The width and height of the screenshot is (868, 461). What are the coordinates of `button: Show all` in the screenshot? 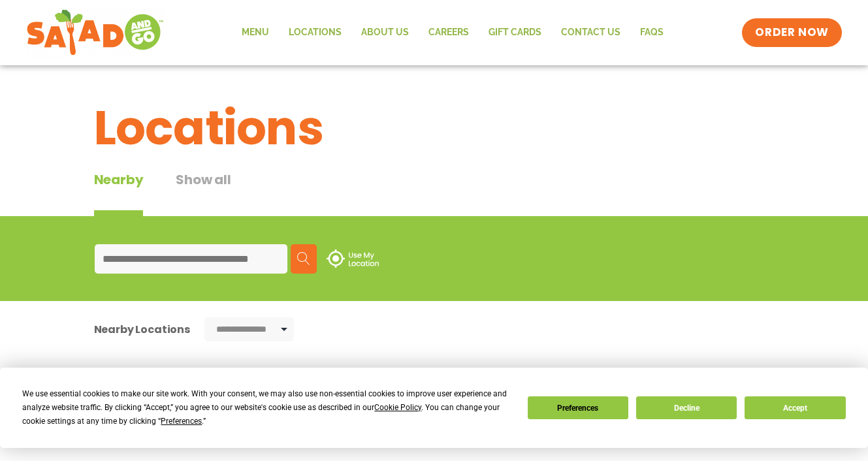 It's located at (203, 193).